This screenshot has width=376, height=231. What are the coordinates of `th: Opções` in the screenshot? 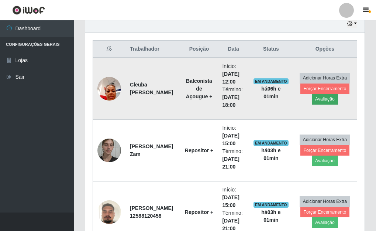 It's located at (325, 49).